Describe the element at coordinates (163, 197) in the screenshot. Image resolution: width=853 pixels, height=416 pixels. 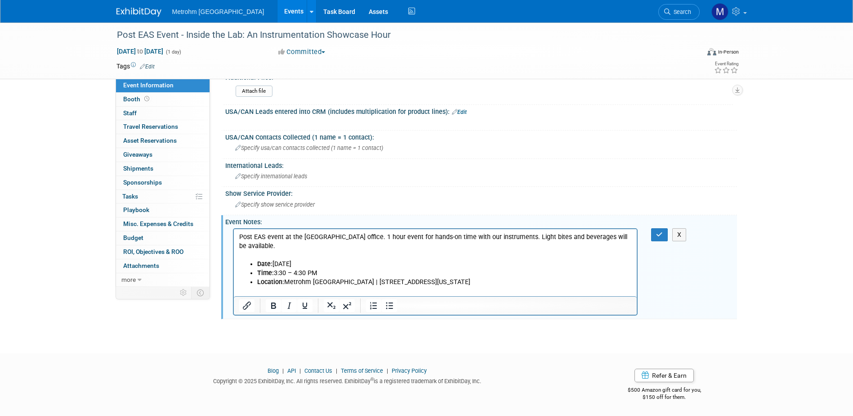
I see `a: Tasks` at that location.